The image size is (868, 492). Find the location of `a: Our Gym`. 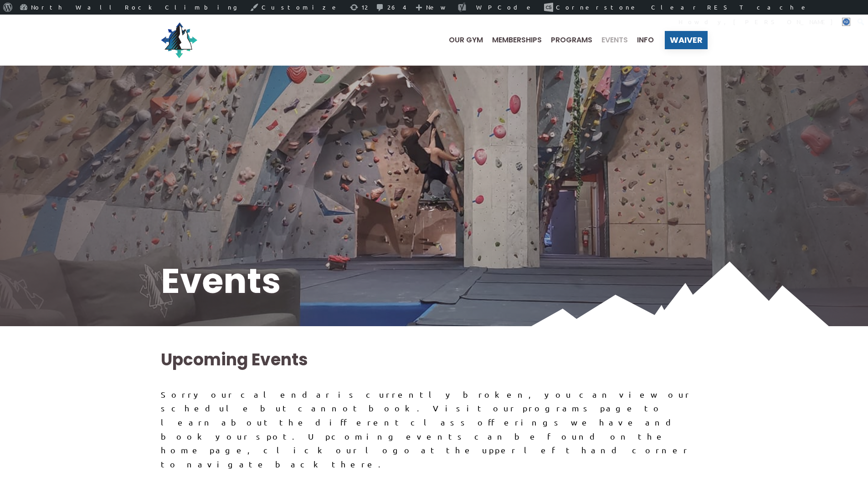

a: Our Gym is located at coordinates (461, 40).